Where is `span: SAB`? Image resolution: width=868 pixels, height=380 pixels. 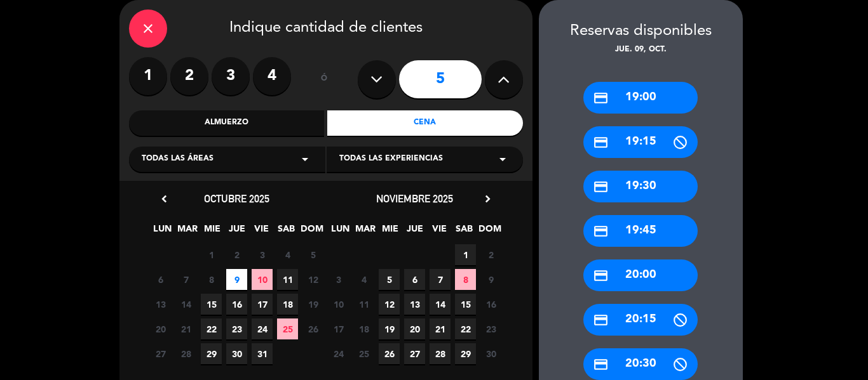
span: SAB is located at coordinates (464, 232).